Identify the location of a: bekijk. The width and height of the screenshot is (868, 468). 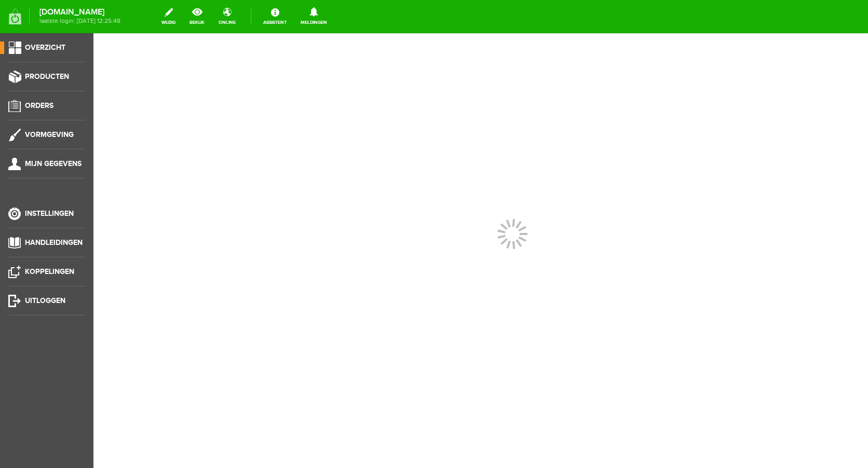
(197, 16).